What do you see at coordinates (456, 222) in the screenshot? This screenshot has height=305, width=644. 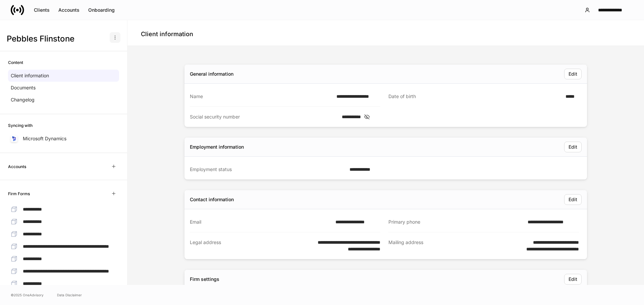 I see `div: Primary phone` at bounding box center [456, 222].